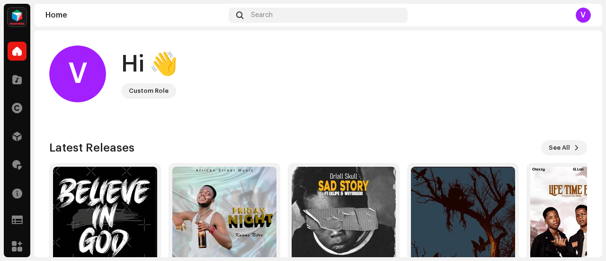  Describe the element at coordinates (149, 91) in the screenshot. I see `div: Custom Role` at that location.